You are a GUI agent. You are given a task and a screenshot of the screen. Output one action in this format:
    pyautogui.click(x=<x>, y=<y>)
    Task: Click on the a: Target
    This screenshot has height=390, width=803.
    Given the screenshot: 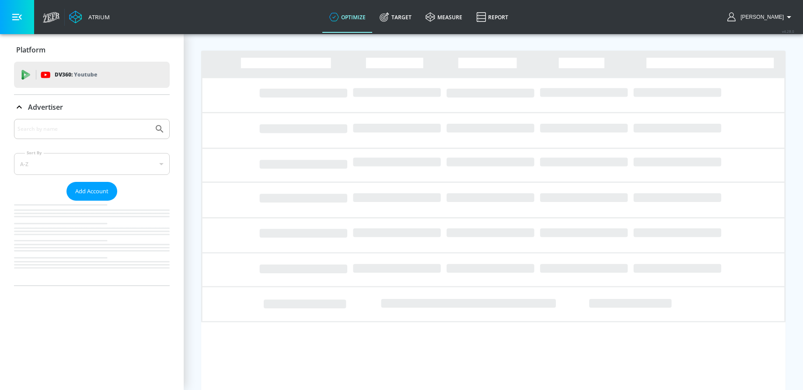 What is the action you would take?
    pyautogui.click(x=395, y=17)
    